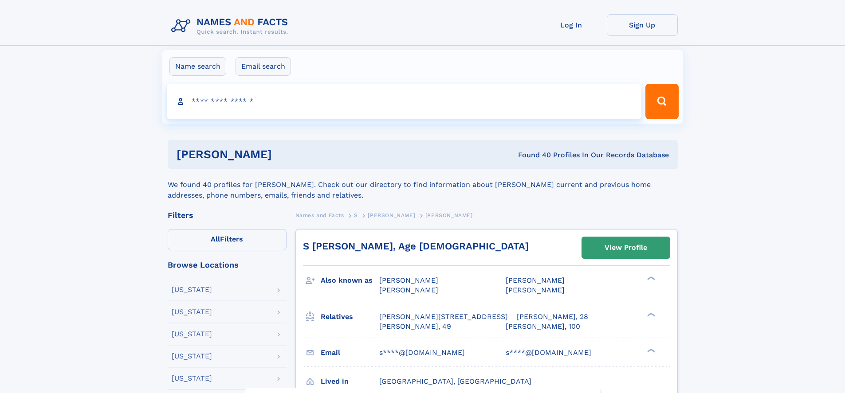 The width and height of the screenshot is (845, 393). I want to click on label: Filters, so click(227, 240).